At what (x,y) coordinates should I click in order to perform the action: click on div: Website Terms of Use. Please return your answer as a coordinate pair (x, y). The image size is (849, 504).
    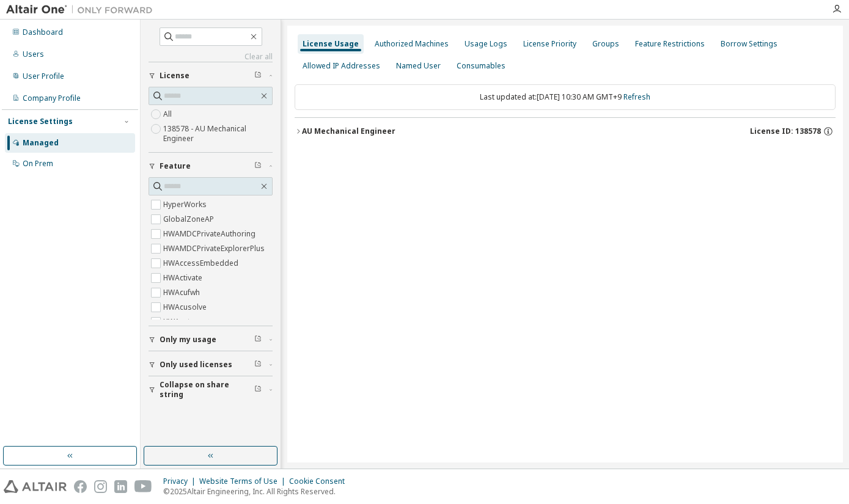
    Looking at the image, I should click on (244, 481).